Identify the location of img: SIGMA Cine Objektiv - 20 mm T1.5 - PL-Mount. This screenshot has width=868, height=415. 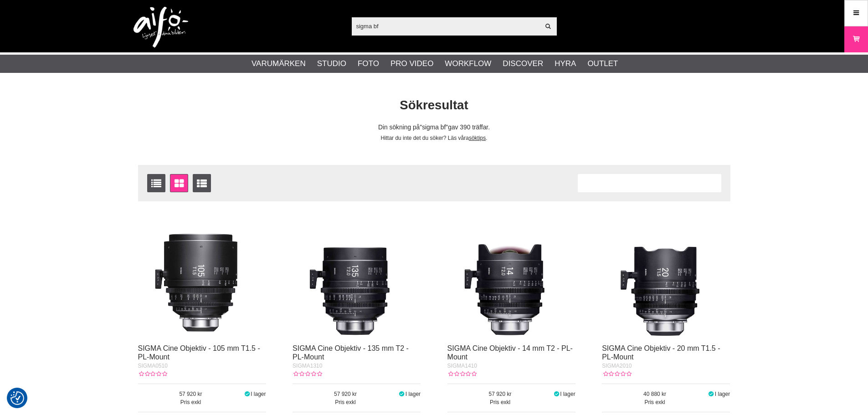
(665, 275).